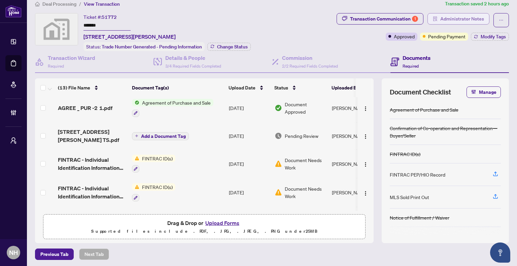 This screenshot has height=266, width=517. I want to click on span: Status, so click(281, 88).